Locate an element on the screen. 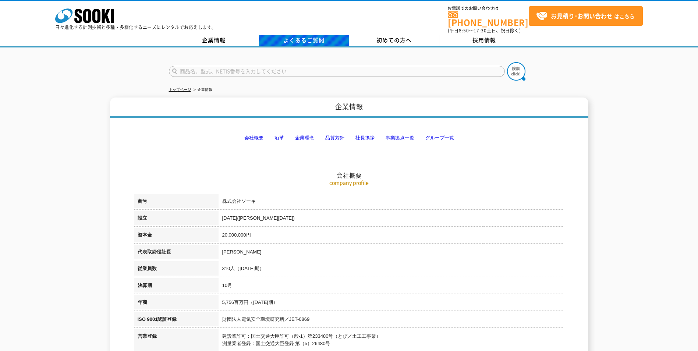 The width and height of the screenshot is (698, 351). th: 年商 is located at coordinates (176, 303).